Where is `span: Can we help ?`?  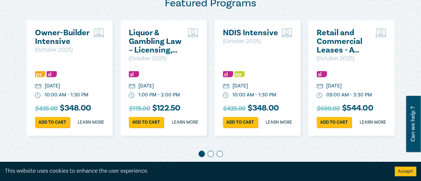
span: Can we help ? is located at coordinates (413, 124).